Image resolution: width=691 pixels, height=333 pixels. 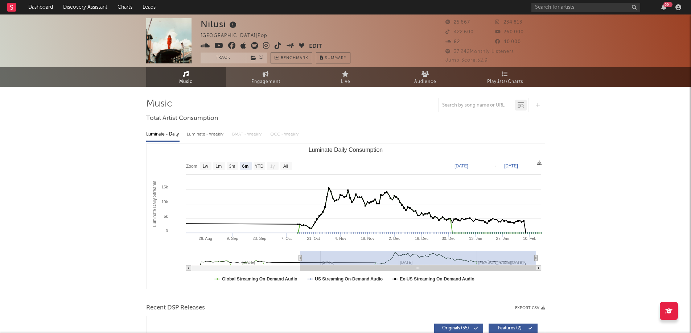 What do you see at coordinates (165, 202) in the screenshot?
I see `text: 10k` at bounding box center [165, 202].